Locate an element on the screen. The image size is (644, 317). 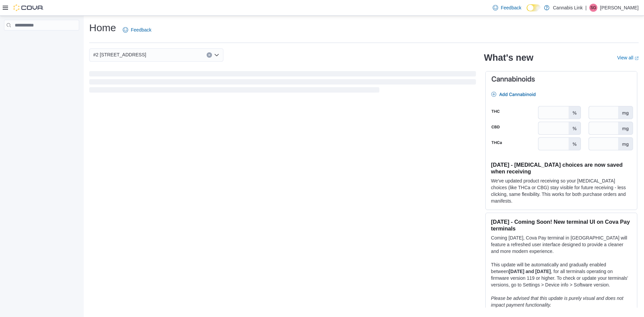
h1: Home is located at coordinates (102, 28).